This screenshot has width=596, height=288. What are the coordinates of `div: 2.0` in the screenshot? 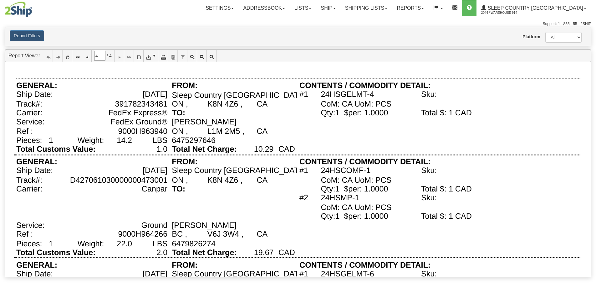 It's located at (162, 252).